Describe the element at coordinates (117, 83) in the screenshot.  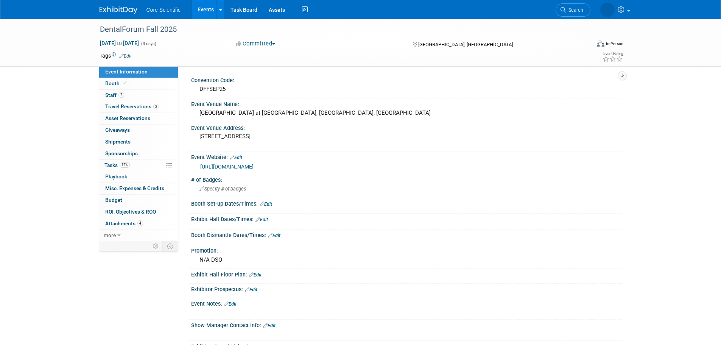
I see `span: Booth` at that location.